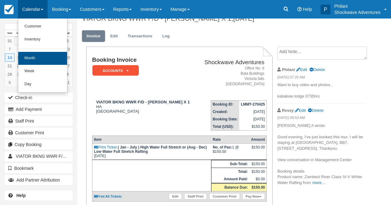 The height and width of the screenshot is (205, 391). Describe the element at coordinates (10, 74) in the screenshot. I see `a: 28` at that location.